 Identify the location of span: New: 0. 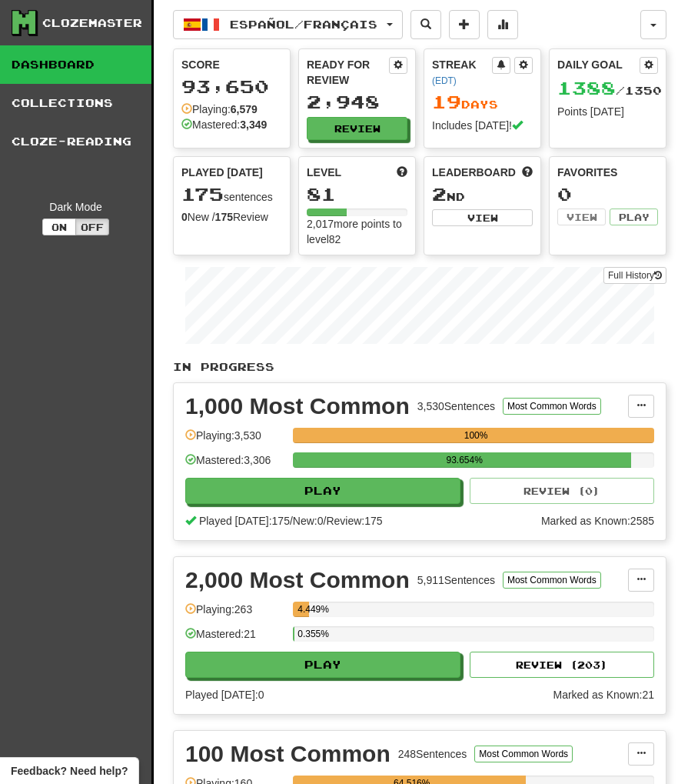
(308, 521).